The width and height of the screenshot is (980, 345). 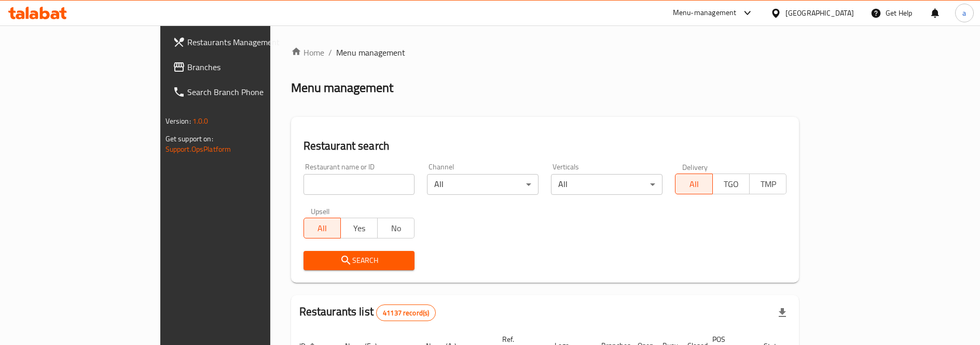 What do you see at coordinates (359, 228) in the screenshot?
I see `span: Yes` at bounding box center [359, 228].